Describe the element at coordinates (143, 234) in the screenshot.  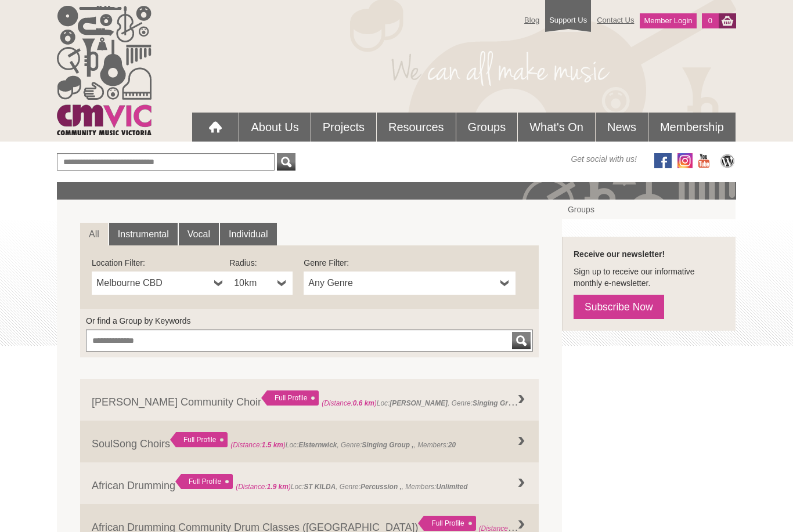
I see `a: Instrumental` at that location.